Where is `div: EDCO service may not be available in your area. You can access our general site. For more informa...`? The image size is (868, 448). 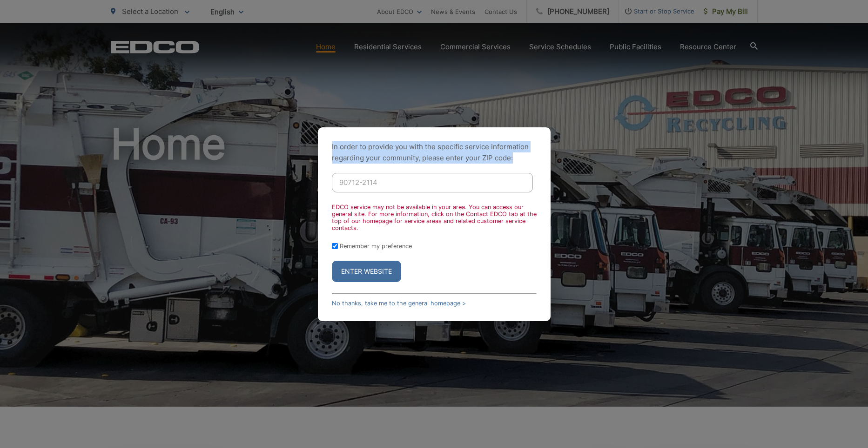
div: EDCO service may not be available in your area. You can access our general site. For more informa... is located at coordinates (434, 217).